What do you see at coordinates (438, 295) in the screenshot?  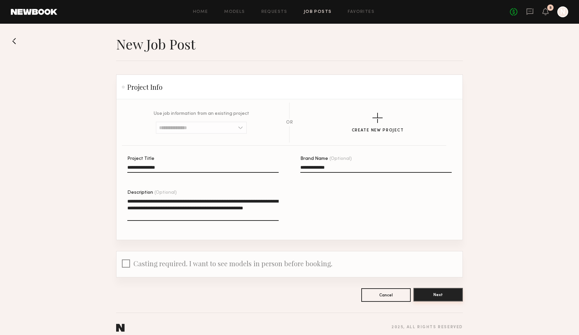 I see `button: Next` at bounding box center [438, 295].